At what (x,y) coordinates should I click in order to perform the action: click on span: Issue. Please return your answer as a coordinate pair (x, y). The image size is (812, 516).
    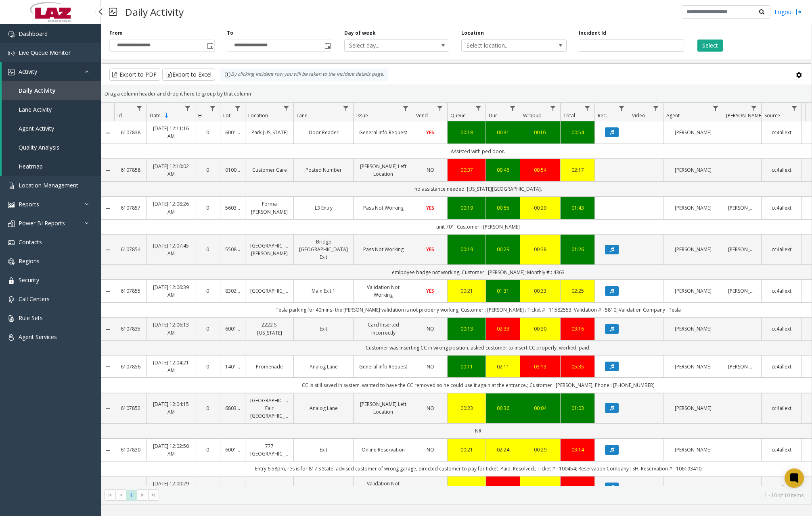
    Looking at the image, I should click on (362, 116).